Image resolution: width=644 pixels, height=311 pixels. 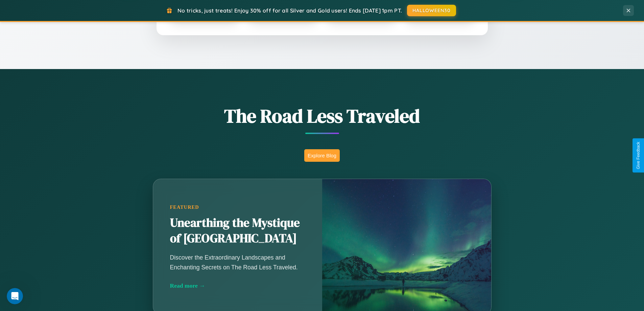 What do you see at coordinates (238, 207) in the screenshot?
I see `div: Featured` at bounding box center [238, 207].